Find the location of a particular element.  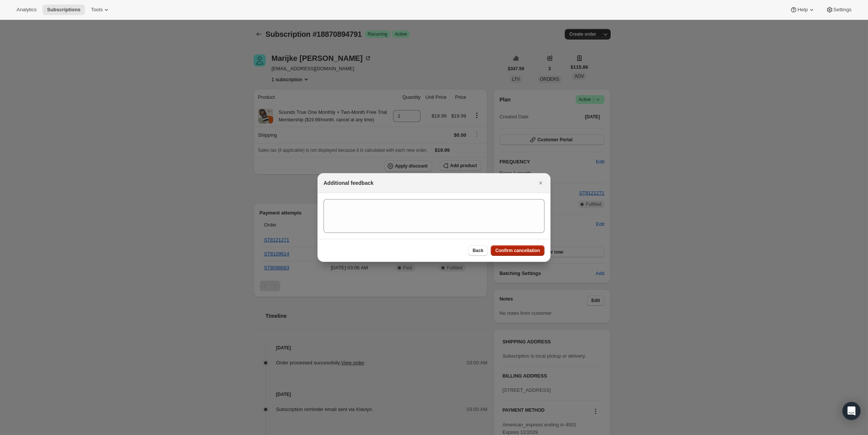

button: Analytics is located at coordinates (26, 10).